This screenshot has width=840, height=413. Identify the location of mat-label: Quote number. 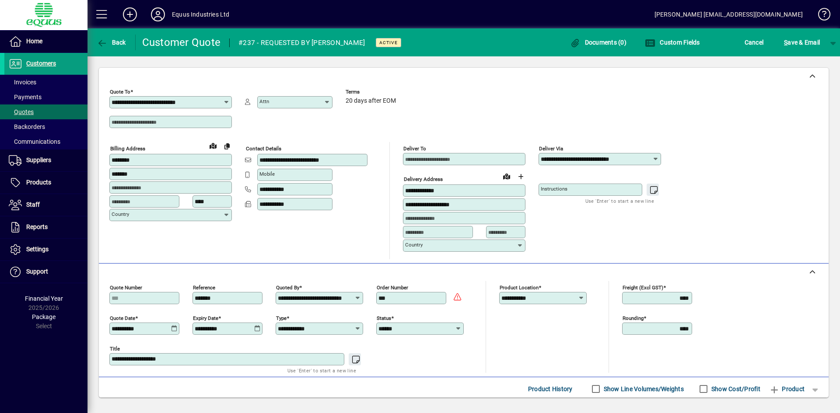
(126, 287).